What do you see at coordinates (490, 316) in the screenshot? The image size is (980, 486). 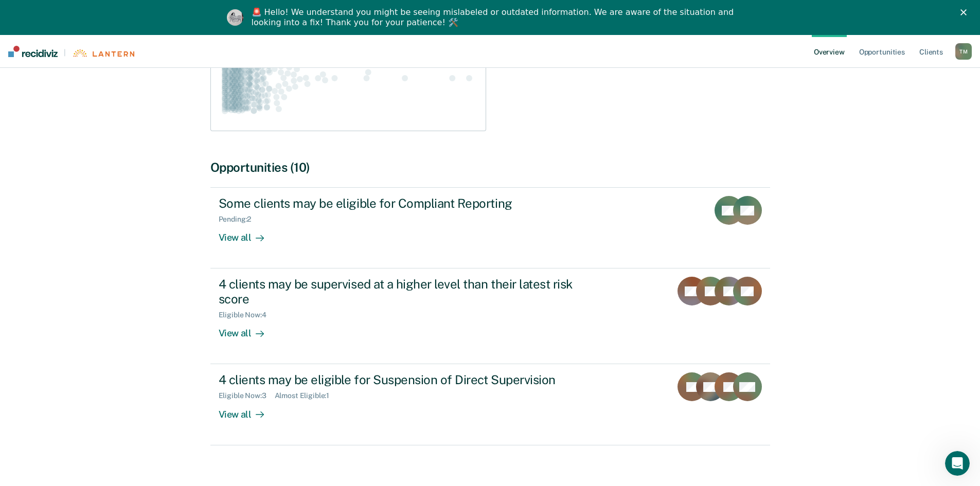 I see `a: 4 clients may be supervised at a higher level than their latest risk scoreEligible Now:4View all` at bounding box center [490, 316].